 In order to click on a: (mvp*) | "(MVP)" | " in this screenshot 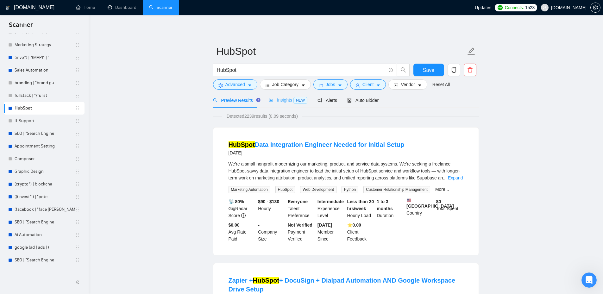, I will do `click(45, 58)`.